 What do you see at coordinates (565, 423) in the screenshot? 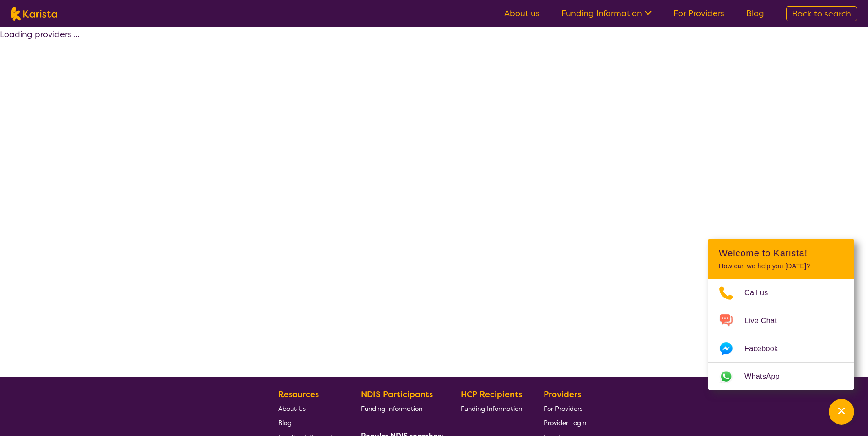
I see `a: Provider Login` at bounding box center [565, 423].